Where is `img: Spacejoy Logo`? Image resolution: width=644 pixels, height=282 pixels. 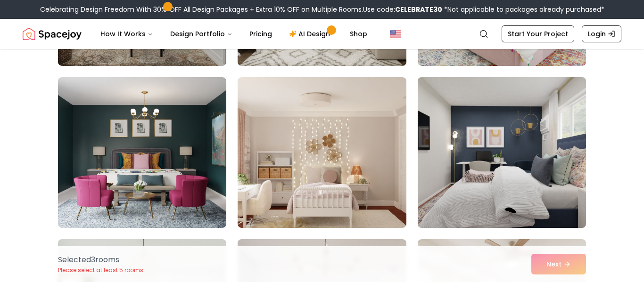
img: Spacejoy Logo is located at coordinates (52, 34).